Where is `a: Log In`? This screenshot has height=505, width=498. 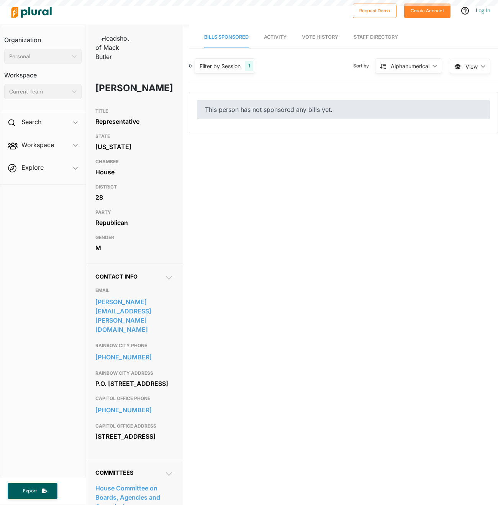
a: Log In is located at coordinates (483, 10).